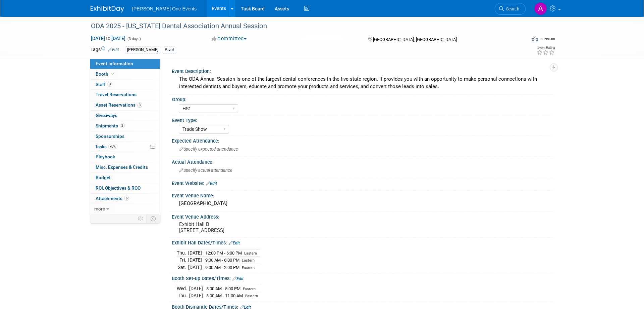  Describe the element at coordinates (125, 105) in the screenshot. I see `a: Asset Reservations3` at that location.